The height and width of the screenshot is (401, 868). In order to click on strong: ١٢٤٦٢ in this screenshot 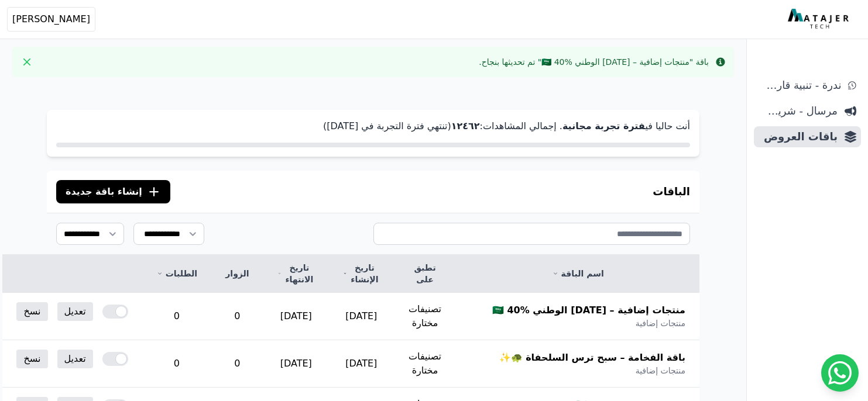, I will do `click(466, 126)`.